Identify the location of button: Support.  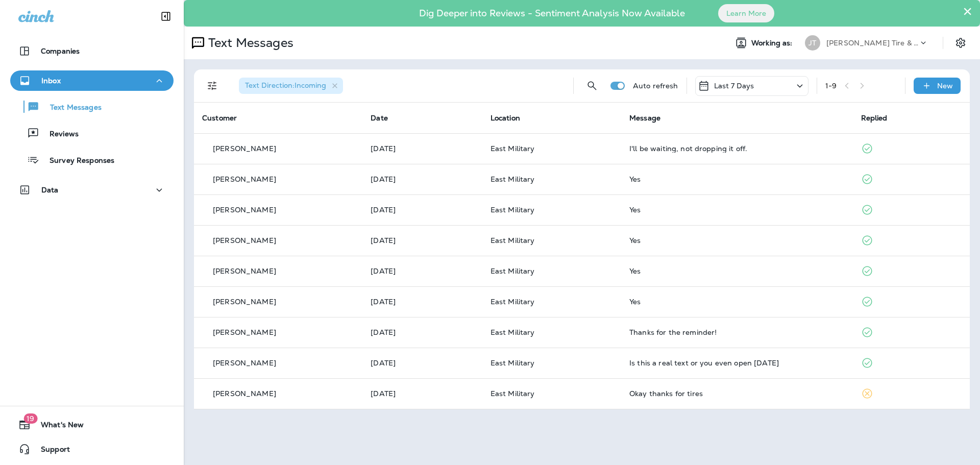
(92, 449).